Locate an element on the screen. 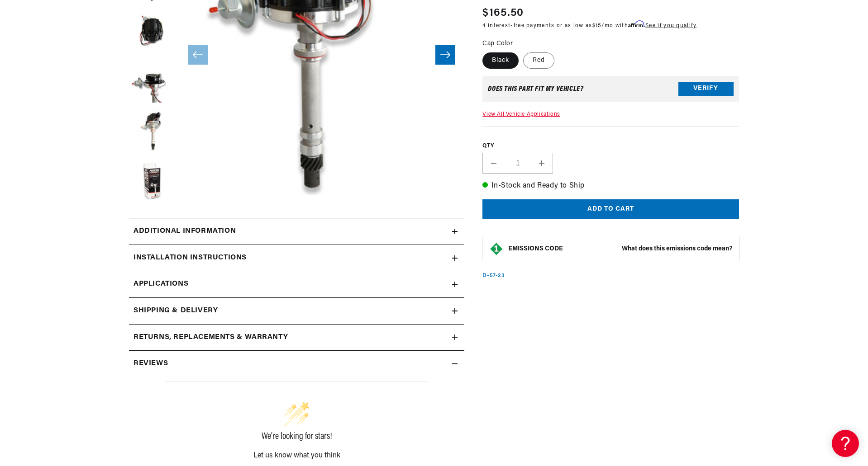 This screenshot has width=868, height=466. button: EMISSIONS CODEWhat does this emissions code mean? is located at coordinates (620, 249).